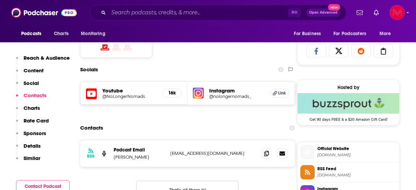  What do you see at coordinates (32, 108) in the screenshot?
I see `p: Charts` at bounding box center [32, 108].